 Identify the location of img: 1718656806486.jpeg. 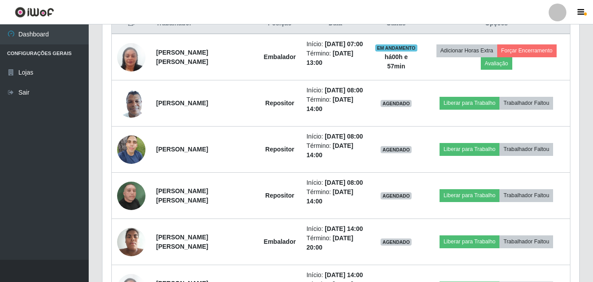
(131, 149).